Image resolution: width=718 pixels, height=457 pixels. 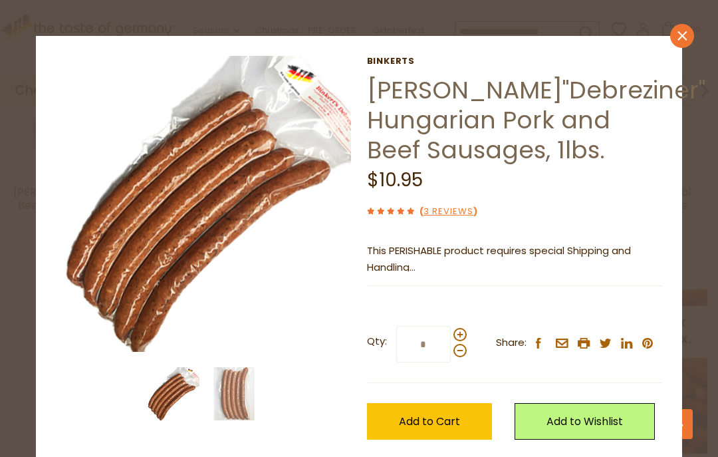 I want to click on span: Add to Cart, so click(x=429, y=421).